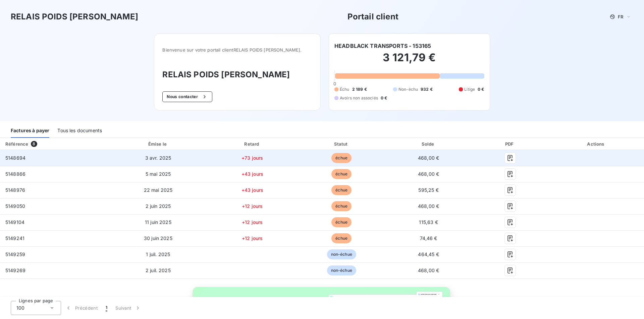 The image size is (644, 319). What do you see at coordinates (252, 144) in the screenshot?
I see `div: Retard` at bounding box center [252, 144].